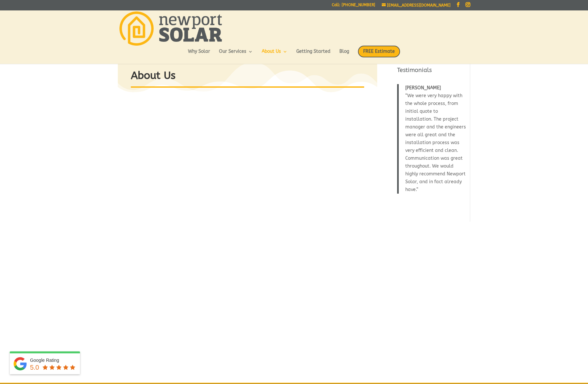 The height and width of the screenshot is (384, 588). I want to click on img: Newport Solar | Solar Energy Optimized., so click(171, 28).